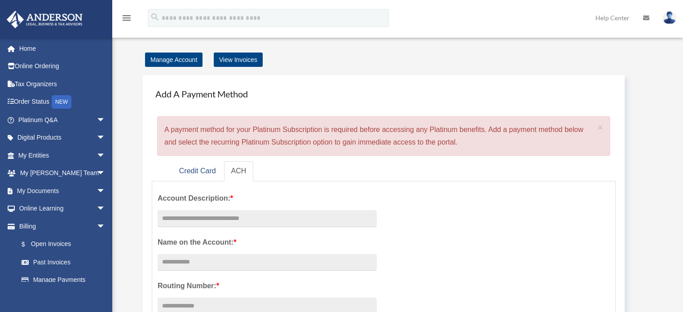  Describe the element at coordinates (197, 171) in the screenshot. I see `a: Credit Card` at that location.